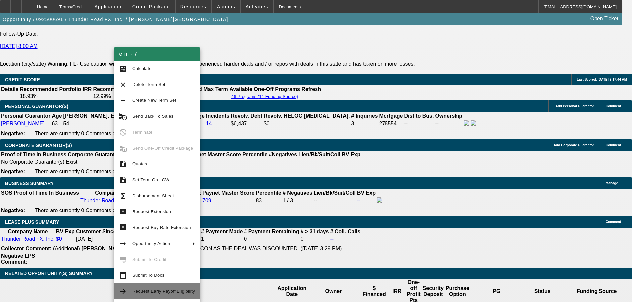 The width and height of the screenshot is (632, 302). What do you see at coordinates (26, 116) in the screenshot?
I see `b: Personal Guarantor` at bounding box center [26, 116].